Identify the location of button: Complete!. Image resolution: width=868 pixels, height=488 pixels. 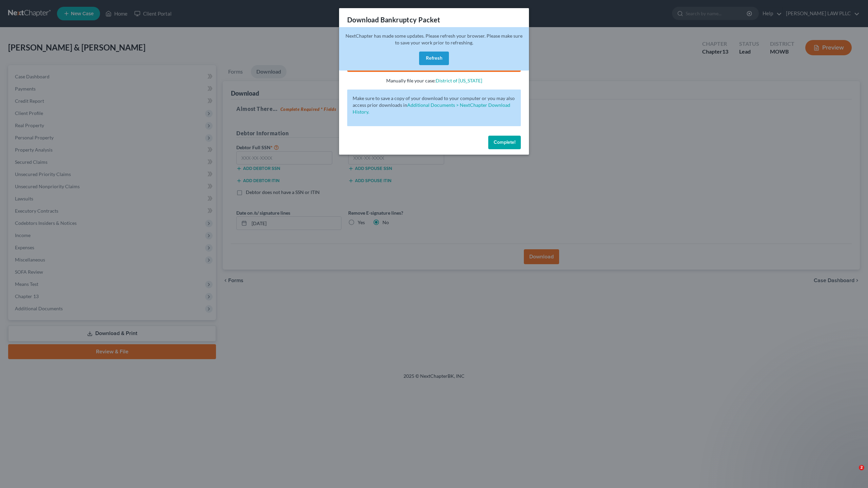
(504, 142).